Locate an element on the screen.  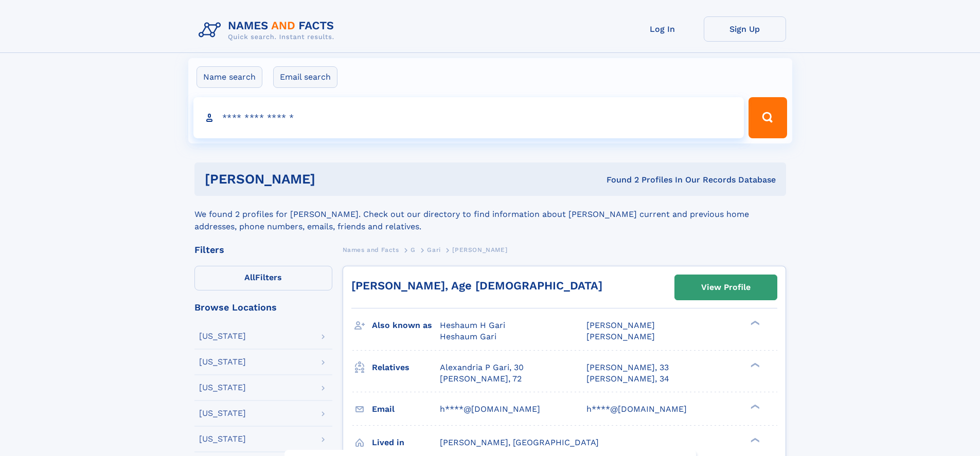
h3: Also known as is located at coordinates (406, 325).